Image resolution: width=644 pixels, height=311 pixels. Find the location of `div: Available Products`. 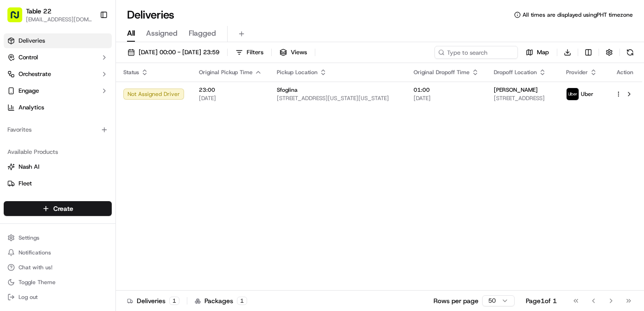

div: Available Products is located at coordinates (57, 152).